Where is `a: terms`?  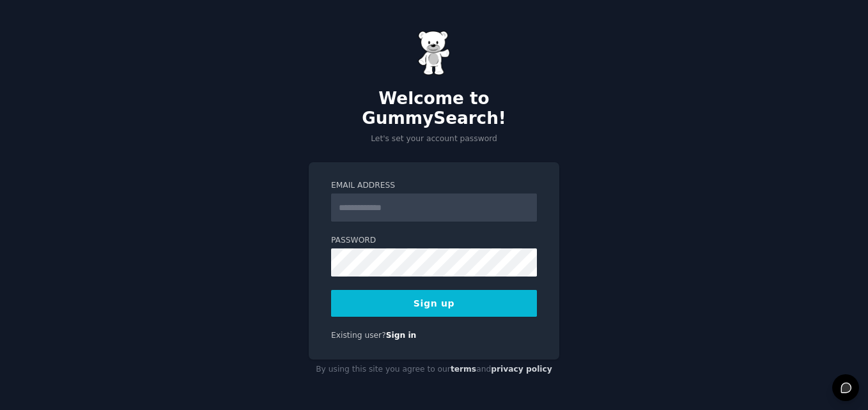 a: terms is located at coordinates (463, 369).